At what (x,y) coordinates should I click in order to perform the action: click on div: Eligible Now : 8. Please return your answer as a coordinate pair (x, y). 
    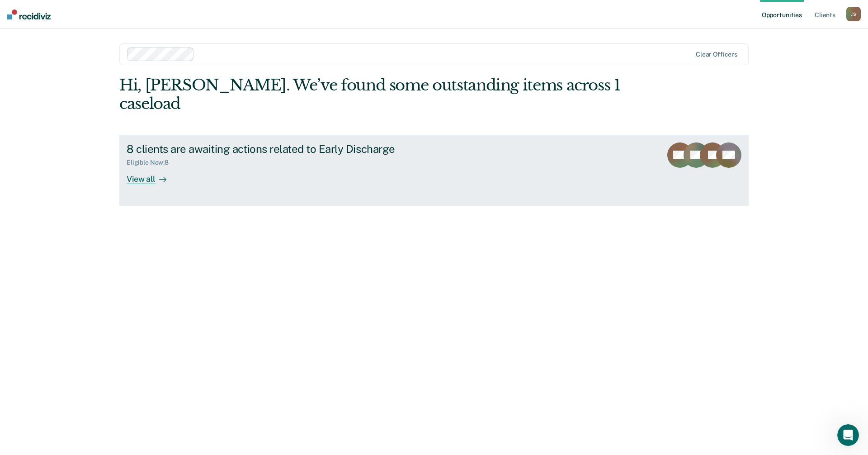
    Looking at the image, I should click on (151, 162).